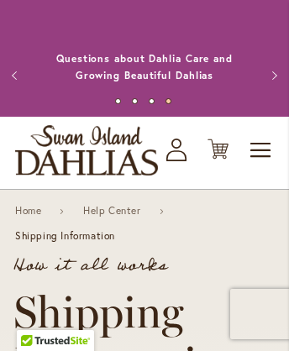  What do you see at coordinates (135, 101) in the screenshot?
I see `button: 2 of 4` at bounding box center [135, 101].